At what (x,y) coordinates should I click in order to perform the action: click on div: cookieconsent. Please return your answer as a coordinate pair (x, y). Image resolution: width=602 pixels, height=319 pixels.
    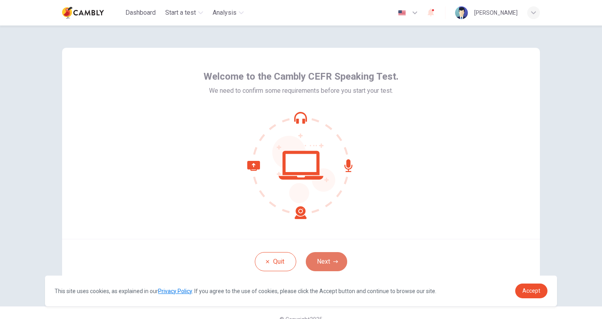
    Looking at the image, I should click on (301, 291).